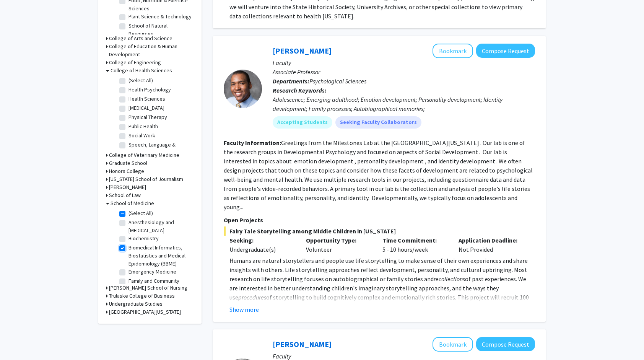 This screenshot has width=644, height=360. I want to click on div: Volunteer, so click(338, 245).